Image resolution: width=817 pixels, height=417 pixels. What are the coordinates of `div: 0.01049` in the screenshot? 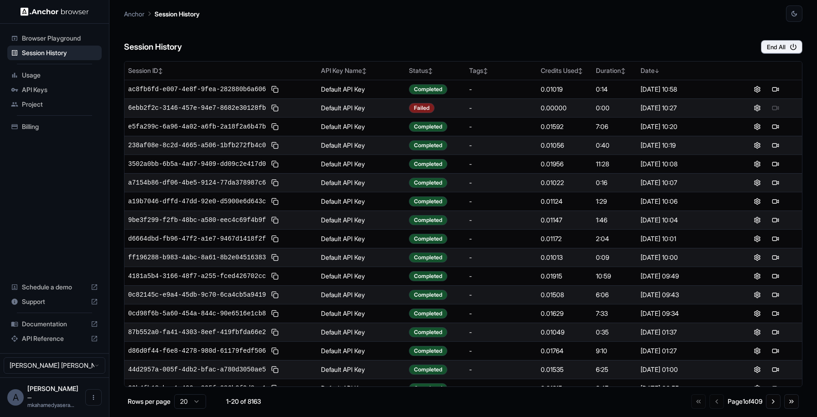 It's located at (564, 332).